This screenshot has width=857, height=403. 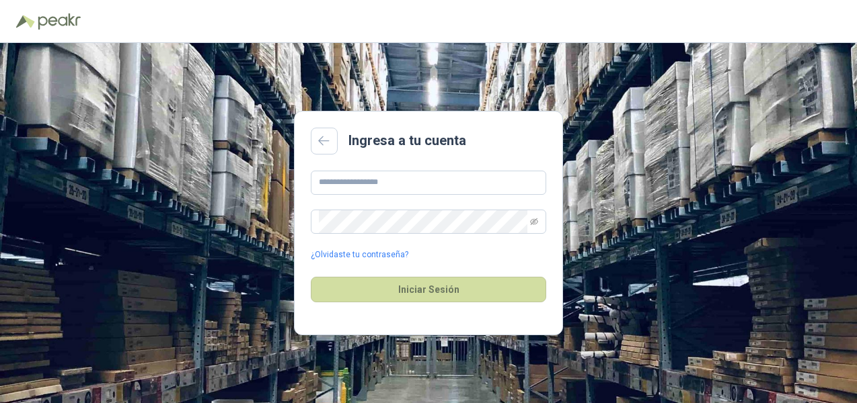 What do you see at coordinates (428, 290) in the screenshot?
I see `button: Iniciar Sesión` at bounding box center [428, 290].